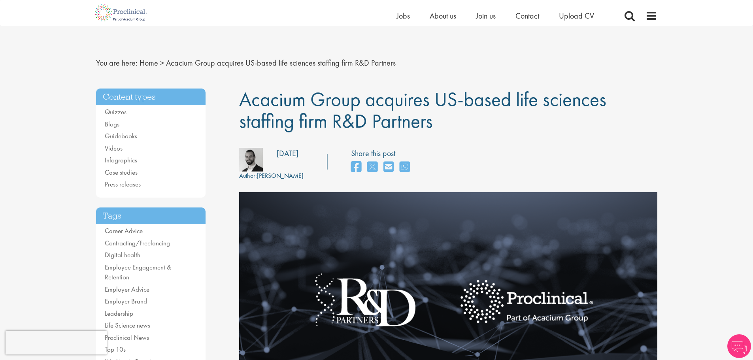  What do you see at coordinates (127, 289) in the screenshot?
I see `a: Employer Advice` at bounding box center [127, 289].